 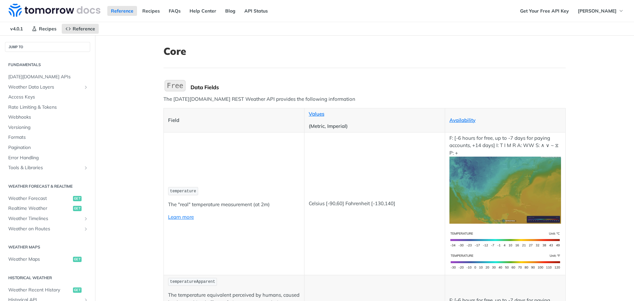 What do you see at coordinates (505, 179) in the screenshot?
I see `p: F: [-6 hours for free, up to -7 days for paying accounts, +14 days] I: T I M R A: WW S: ∧ ∨ ~ ⧖ P: +` at bounding box center [505, 179].